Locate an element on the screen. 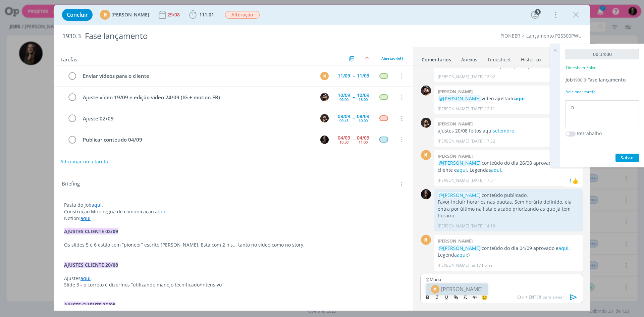  p: @Maria is located at coordinates (502, 279).